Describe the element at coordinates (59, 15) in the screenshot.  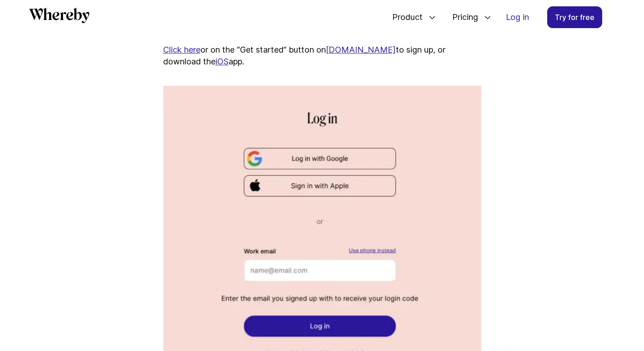
I see `svg: Whereby` at that location.